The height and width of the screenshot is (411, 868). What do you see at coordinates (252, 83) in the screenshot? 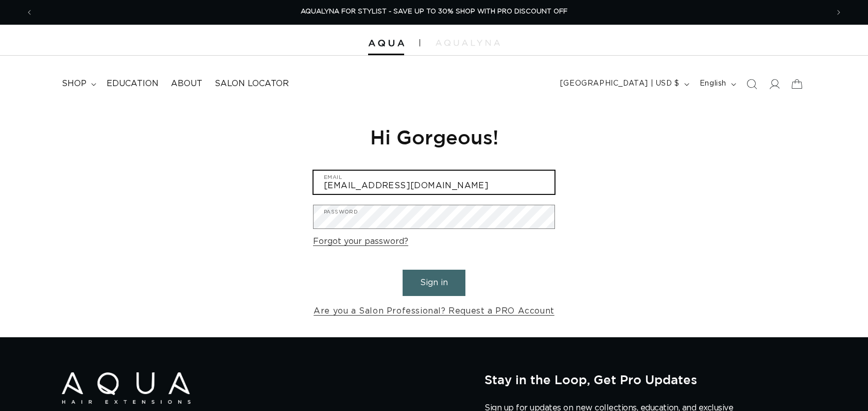
I see `a: Salon Locator` at bounding box center [252, 83].